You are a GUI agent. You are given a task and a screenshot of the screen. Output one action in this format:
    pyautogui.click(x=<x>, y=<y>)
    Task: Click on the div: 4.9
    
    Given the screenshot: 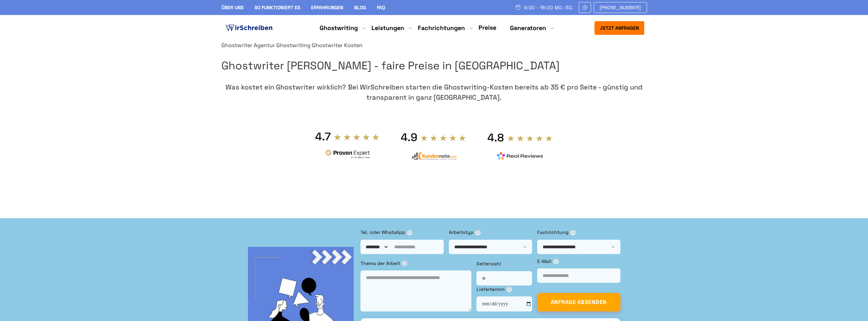 What is the action you would take?
    pyautogui.click(x=409, y=138)
    